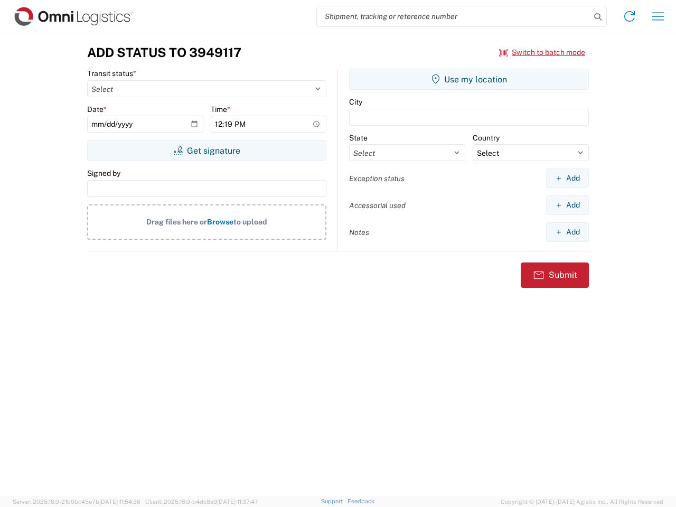 The image size is (676, 507). I want to click on span: Client: 2025.16.0-b4dc8a9, so click(202, 502).